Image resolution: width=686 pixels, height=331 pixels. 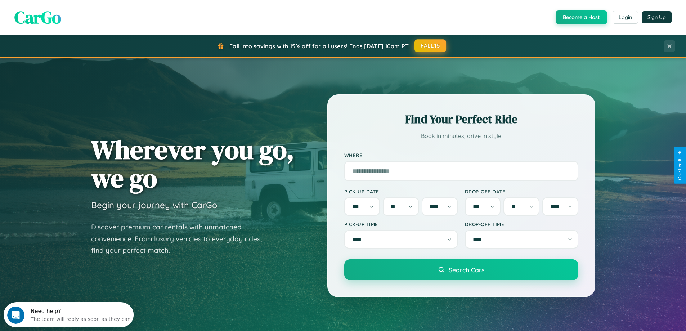 I want to click on button: Sign Up, so click(x=656, y=17).